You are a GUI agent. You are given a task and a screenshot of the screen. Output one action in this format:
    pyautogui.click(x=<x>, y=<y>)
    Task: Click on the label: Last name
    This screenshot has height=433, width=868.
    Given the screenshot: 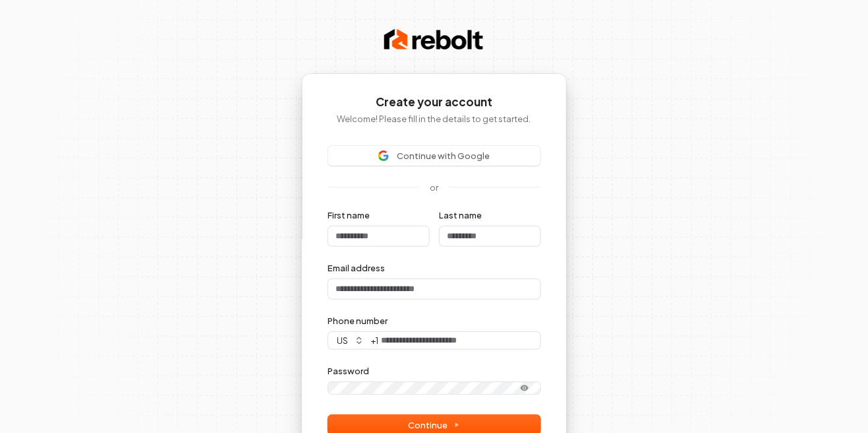 What is the action you would take?
    pyautogui.click(x=461, y=215)
    